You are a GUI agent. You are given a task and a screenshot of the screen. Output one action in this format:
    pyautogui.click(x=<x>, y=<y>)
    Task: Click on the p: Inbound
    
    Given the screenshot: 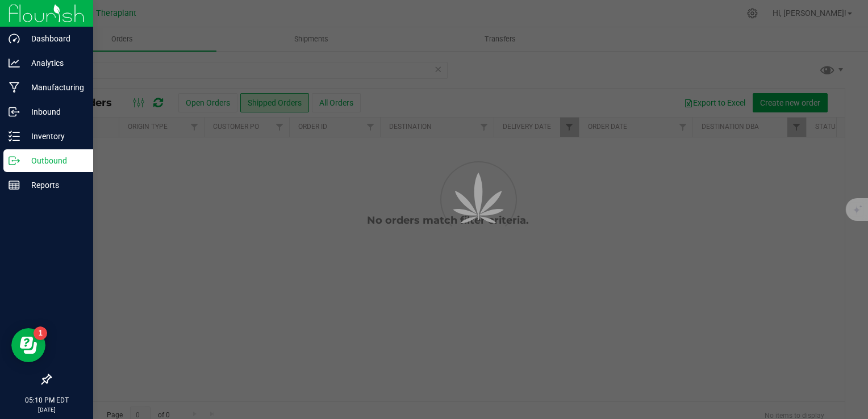 What is the action you would take?
    pyautogui.click(x=54, y=112)
    